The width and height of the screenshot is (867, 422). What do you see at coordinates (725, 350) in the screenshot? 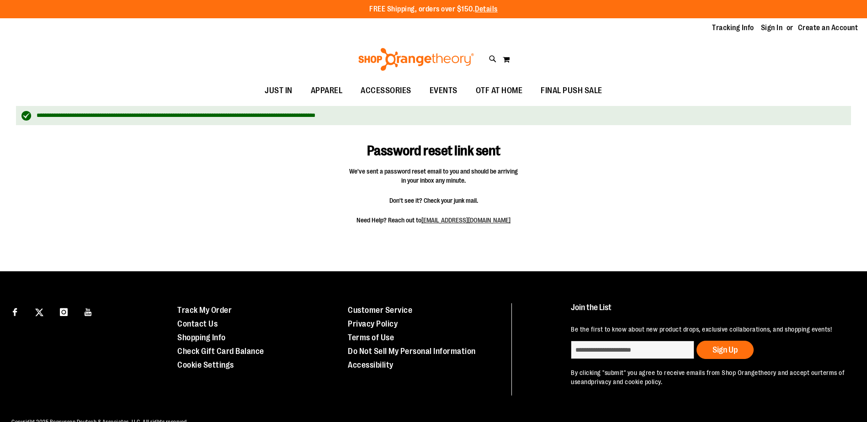
I see `button: Sign Up` at bounding box center [725, 350].